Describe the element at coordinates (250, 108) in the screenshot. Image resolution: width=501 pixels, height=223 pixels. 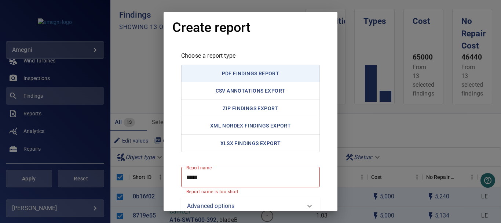
I see `button: zip report containing images, plus a spreadsheet with information and comments` at that location.